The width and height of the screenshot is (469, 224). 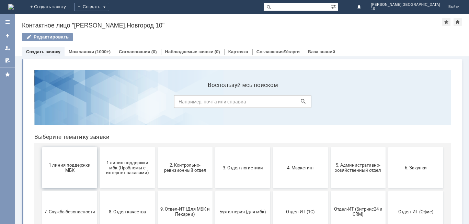 What do you see at coordinates (99, 191) in the screenshot?
I see `button: Франчайзинг` at bounding box center [99, 191].